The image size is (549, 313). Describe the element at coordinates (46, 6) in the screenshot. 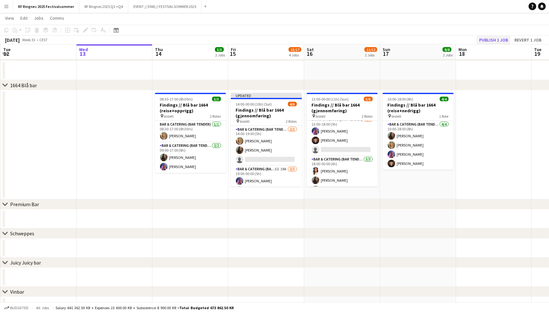

I see `button: RF Ringnes 2025 Festivalsommer` at that location.